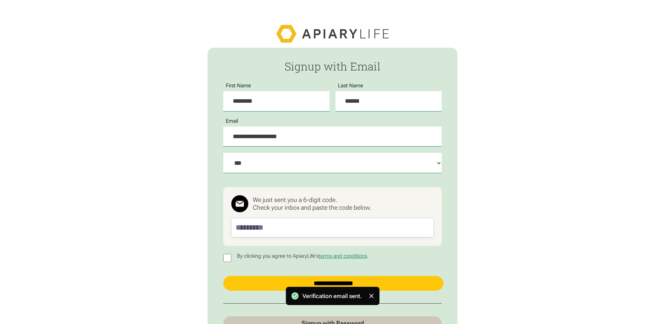 This screenshot has height=324, width=665. I want to click on div: Verification email sent., so click(332, 296).